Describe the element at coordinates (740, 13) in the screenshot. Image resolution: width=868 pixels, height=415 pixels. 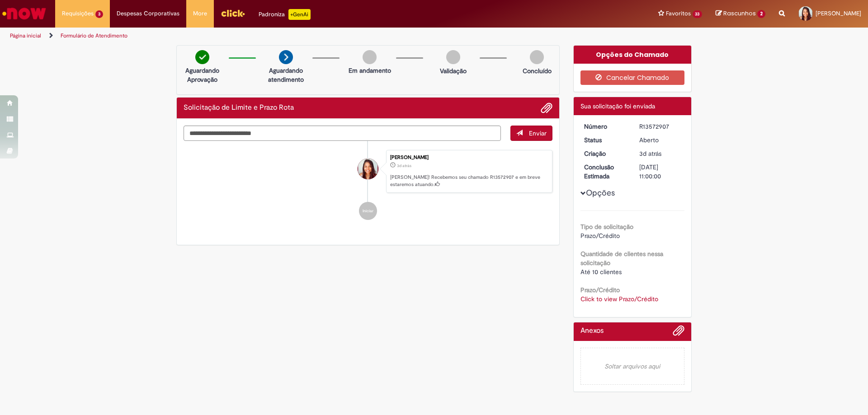
I see `span: Rascunhos` at that location.